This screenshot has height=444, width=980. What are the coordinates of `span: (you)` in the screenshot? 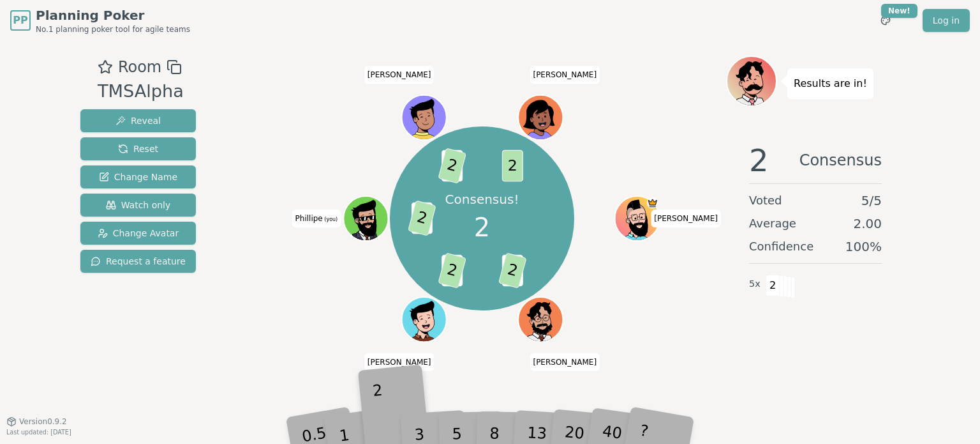 It's located at (330, 219).